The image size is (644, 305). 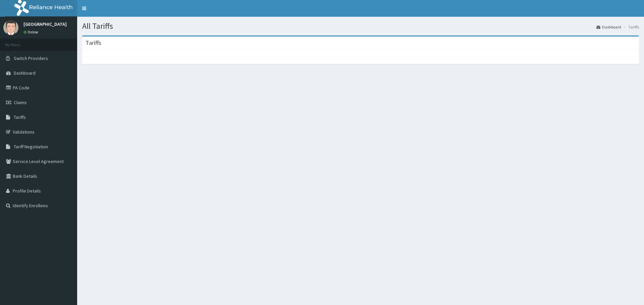 What do you see at coordinates (25, 73) in the screenshot?
I see `span: Dashboard` at bounding box center [25, 73].